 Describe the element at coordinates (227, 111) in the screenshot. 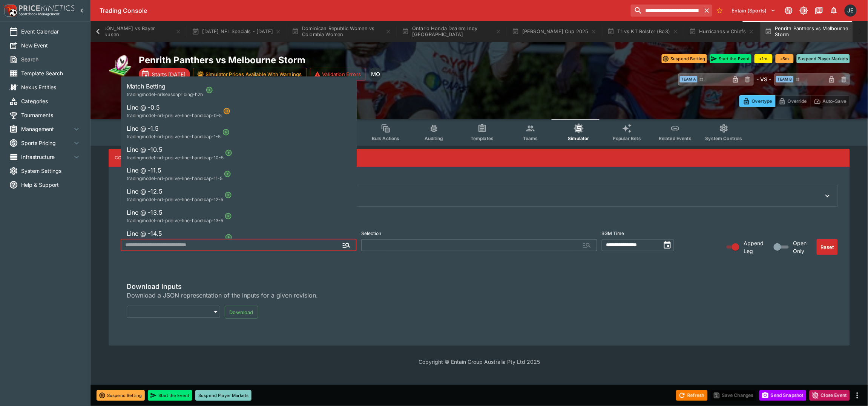

I see `svg: Suspended` at that location.